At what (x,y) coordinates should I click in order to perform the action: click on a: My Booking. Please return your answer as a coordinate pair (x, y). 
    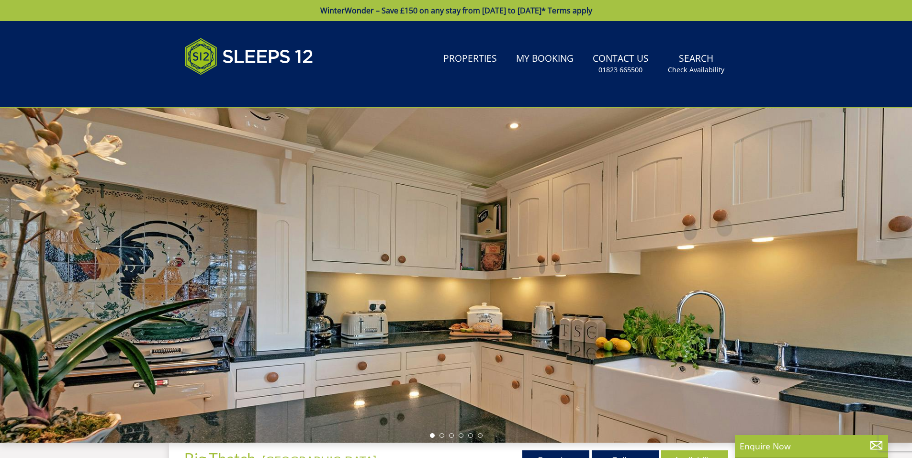
    Looking at the image, I should click on (545, 59).